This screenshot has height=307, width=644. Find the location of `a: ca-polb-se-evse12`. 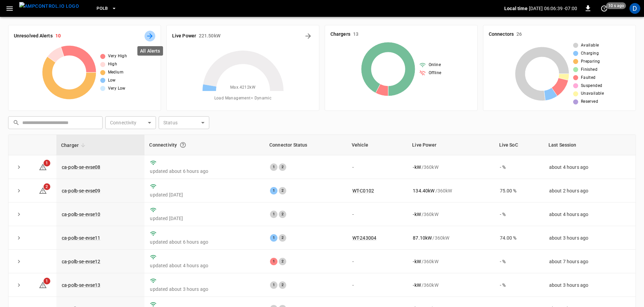

a: ca-polb-se-evse12 is located at coordinates (81, 262).